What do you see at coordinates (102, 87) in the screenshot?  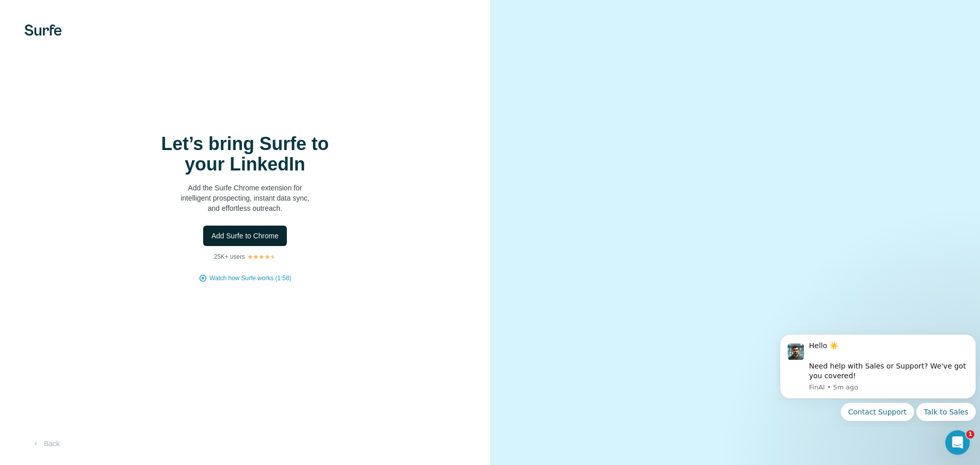 I see `div: Quick reply options` at bounding box center [102, 87].